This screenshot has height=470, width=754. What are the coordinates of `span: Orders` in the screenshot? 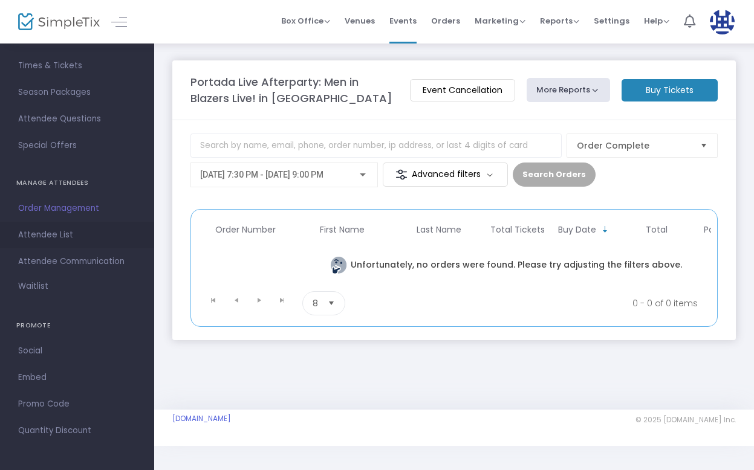 It's located at (445, 21).